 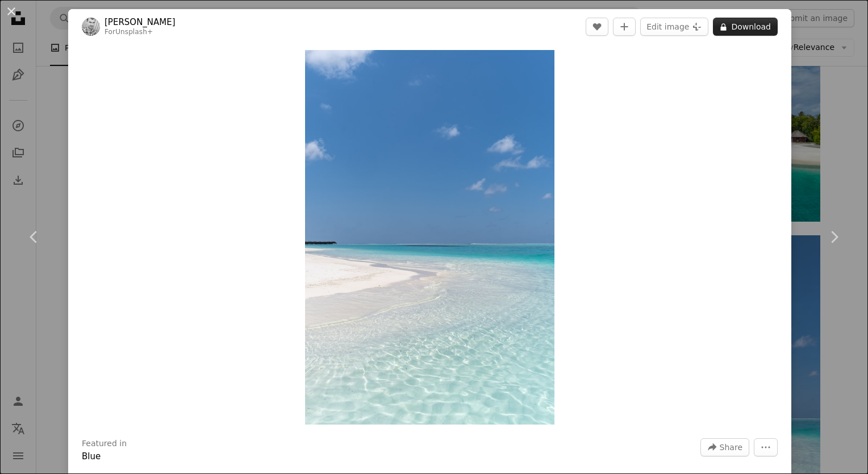 What do you see at coordinates (91, 456) in the screenshot?
I see `a: Blue` at bounding box center [91, 456].